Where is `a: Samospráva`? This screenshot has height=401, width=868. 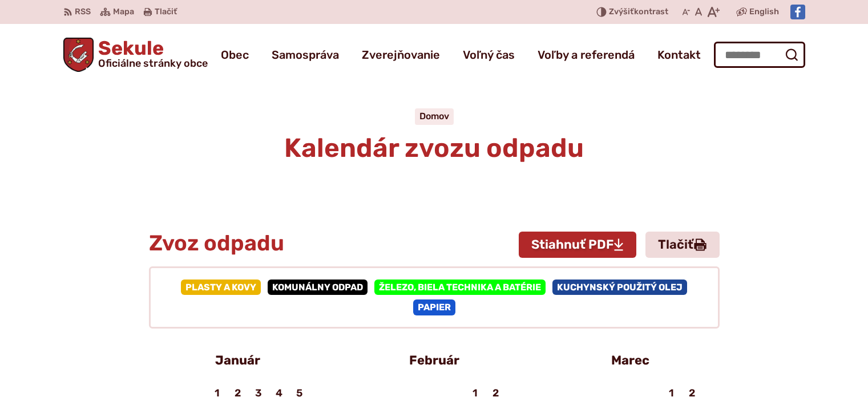 a: Samospráva is located at coordinates (305, 55).